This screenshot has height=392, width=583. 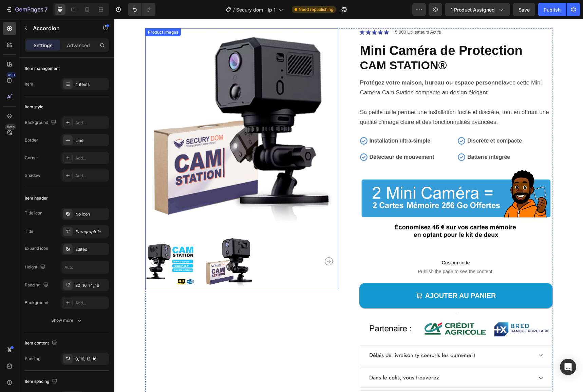 I want to click on input: Auto, so click(x=85, y=267).